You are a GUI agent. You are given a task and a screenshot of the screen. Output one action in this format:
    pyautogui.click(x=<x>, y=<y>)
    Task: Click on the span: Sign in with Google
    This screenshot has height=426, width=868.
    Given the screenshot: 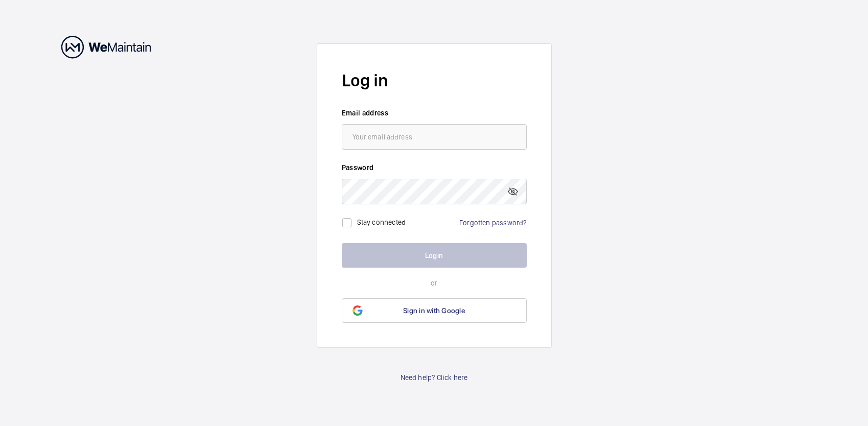 What is the action you would take?
    pyautogui.click(x=434, y=311)
    